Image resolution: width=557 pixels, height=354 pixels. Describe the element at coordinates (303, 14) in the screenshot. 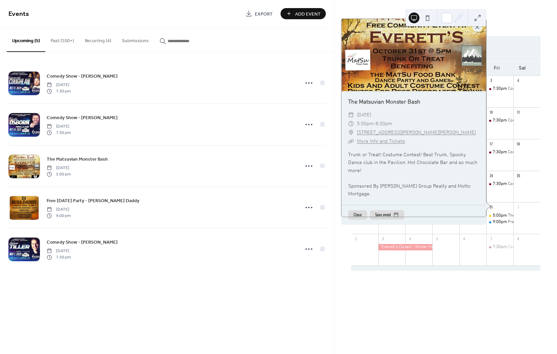

I see `button: Add Event` at that location.